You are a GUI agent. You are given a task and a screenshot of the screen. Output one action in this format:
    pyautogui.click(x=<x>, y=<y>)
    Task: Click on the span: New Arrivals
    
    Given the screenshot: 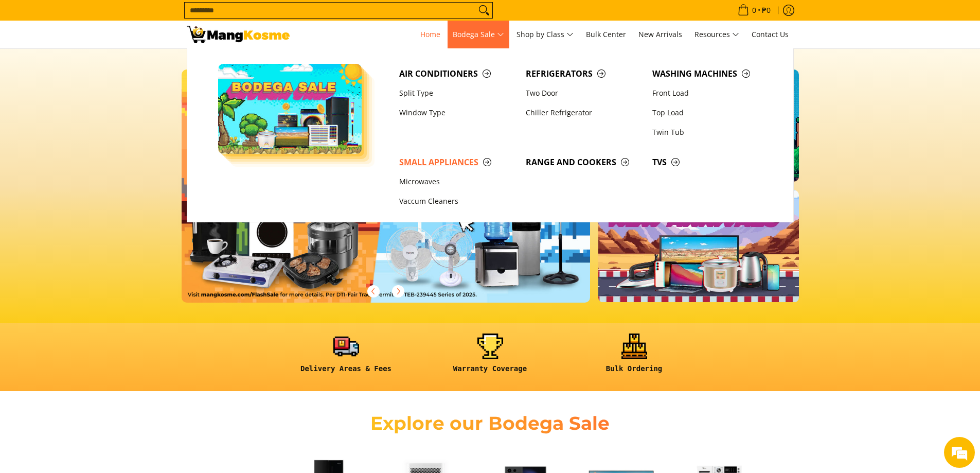 What is the action you would take?
    pyautogui.click(x=660, y=34)
    